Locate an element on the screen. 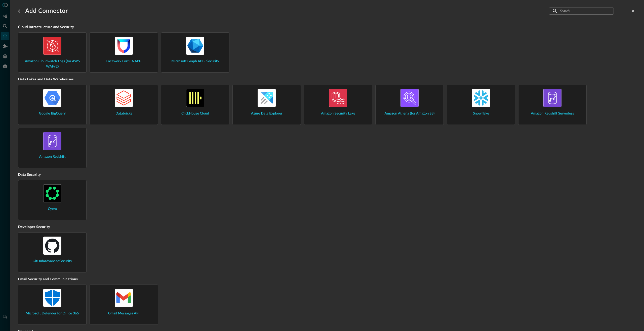 The image size is (644, 331). span: Gmail Messages API is located at coordinates (124, 314).